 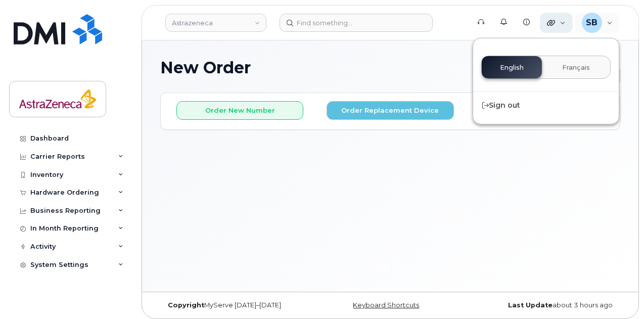 What do you see at coordinates (576, 67) in the screenshot?
I see `span: Français` at bounding box center [576, 67].